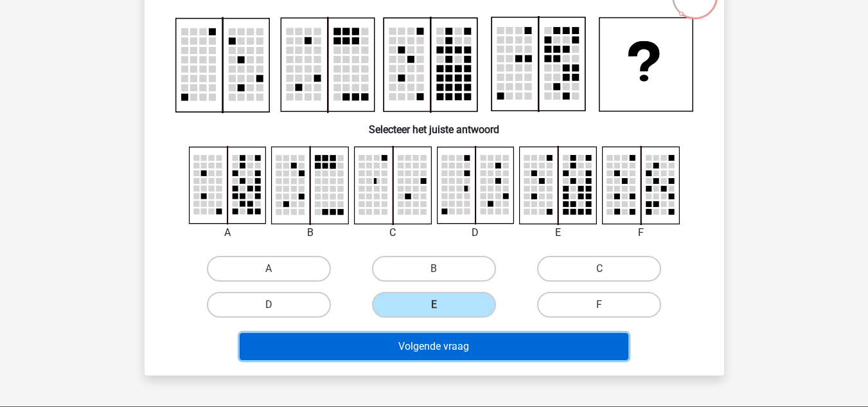  I want to click on div: E, so click(557, 232).